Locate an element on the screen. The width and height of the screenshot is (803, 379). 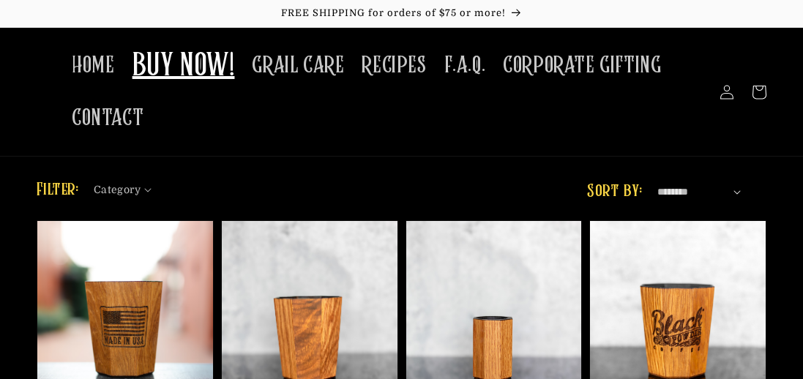
a: HOME is located at coordinates (93, 65).